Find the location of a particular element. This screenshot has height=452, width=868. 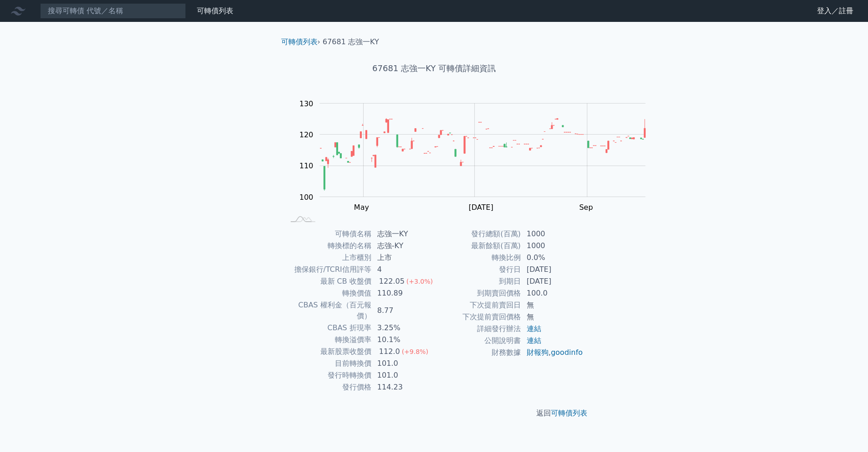

h1: 67681 志強一KY 可轉債詳細資訊 is located at coordinates (434, 68).